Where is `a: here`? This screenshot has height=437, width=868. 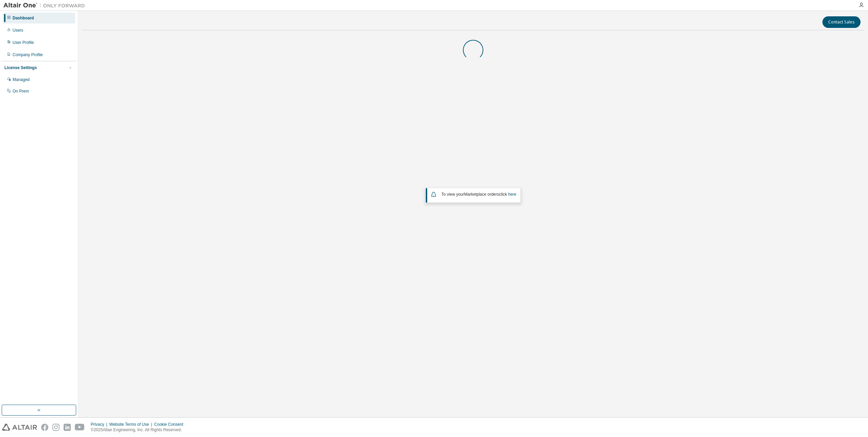
a: here is located at coordinates (512, 194).